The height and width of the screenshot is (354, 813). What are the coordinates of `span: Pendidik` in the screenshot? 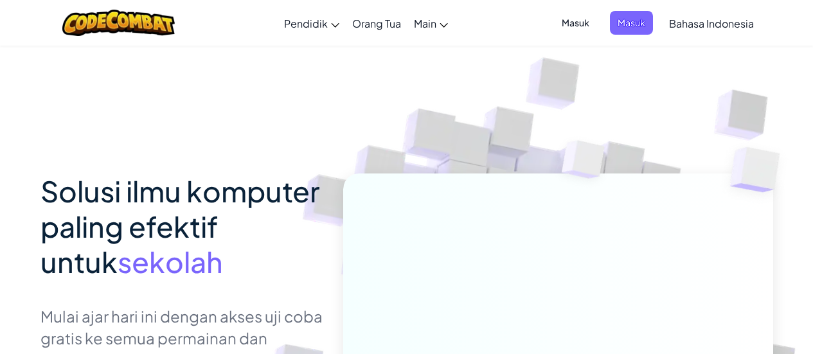 It's located at (306, 23).